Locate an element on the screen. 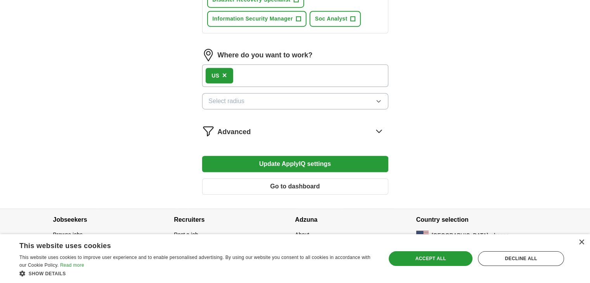 The image size is (590, 283). span: Information Security Manager is located at coordinates (252, 19).